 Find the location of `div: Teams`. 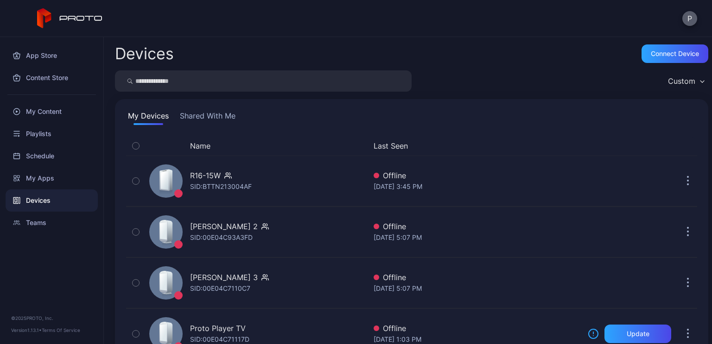

div: Teams is located at coordinates (51, 223).